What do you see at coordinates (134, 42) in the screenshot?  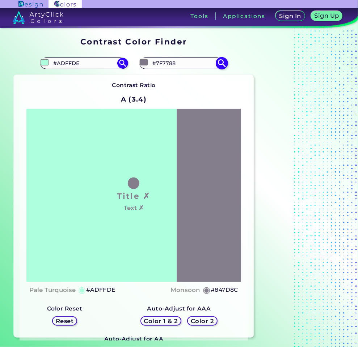 I see `h1: Contrast Color Finder` at bounding box center [134, 42].